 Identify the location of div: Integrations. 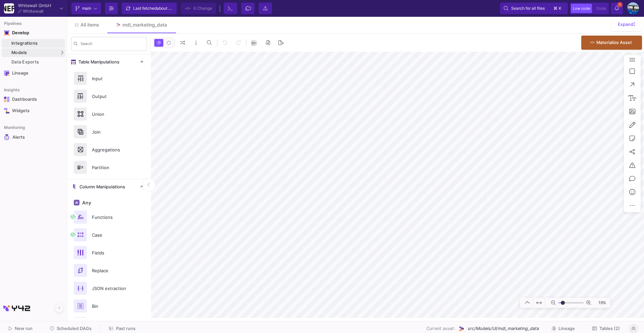
(37, 43).